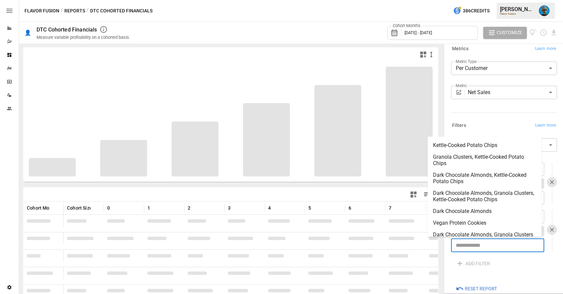 This screenshot has height=294, width=563. Describe the element at coordinates (478, 264) in the screenshot. I see `span: ADD FILTER` at that location.